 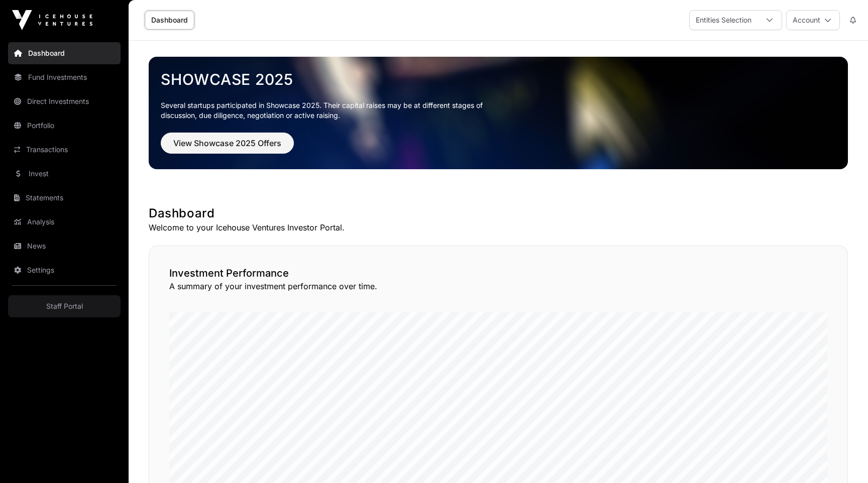 What do you see at coordinates (498, 214) in the screenshot?
I see `h1: Dashboard` at bounding box center [498, 214].